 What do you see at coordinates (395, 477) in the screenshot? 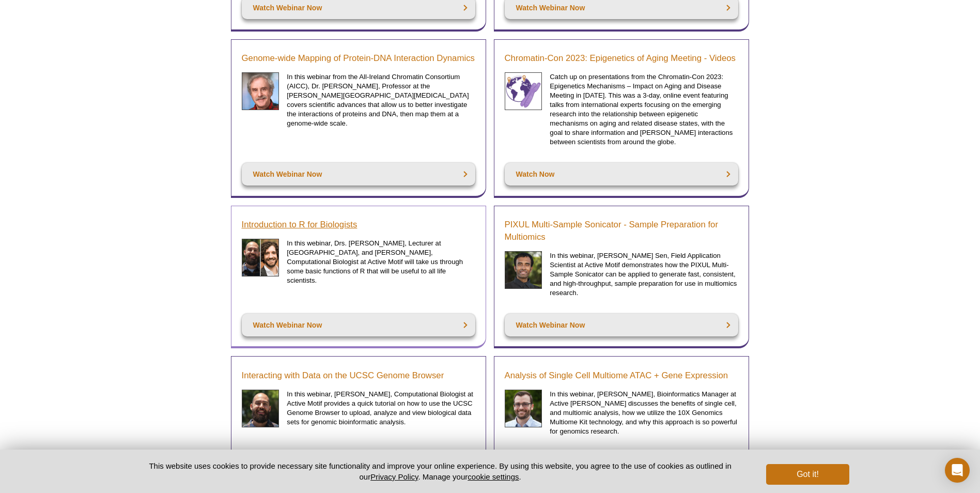
I see `a: Privacy Policy` at bounding box center [395, 477].